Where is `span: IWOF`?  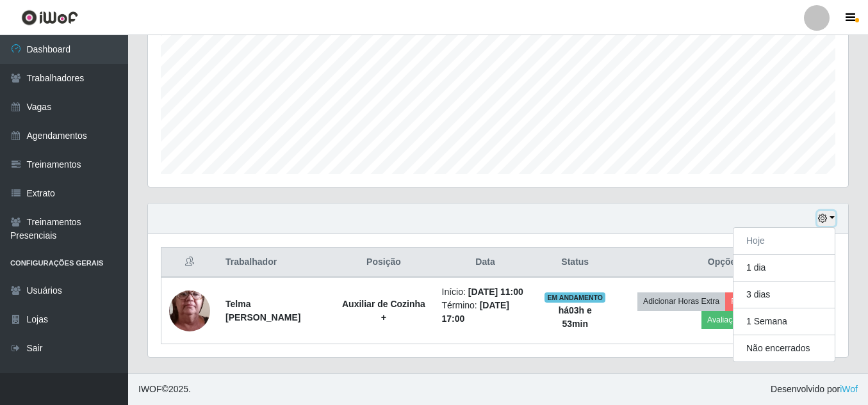
span: IWOF is located at coordinates (150, 389).